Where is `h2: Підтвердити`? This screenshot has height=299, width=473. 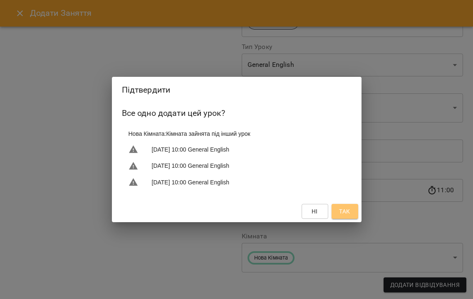
h2: Підтвердити is located at coordinates (237, 90).